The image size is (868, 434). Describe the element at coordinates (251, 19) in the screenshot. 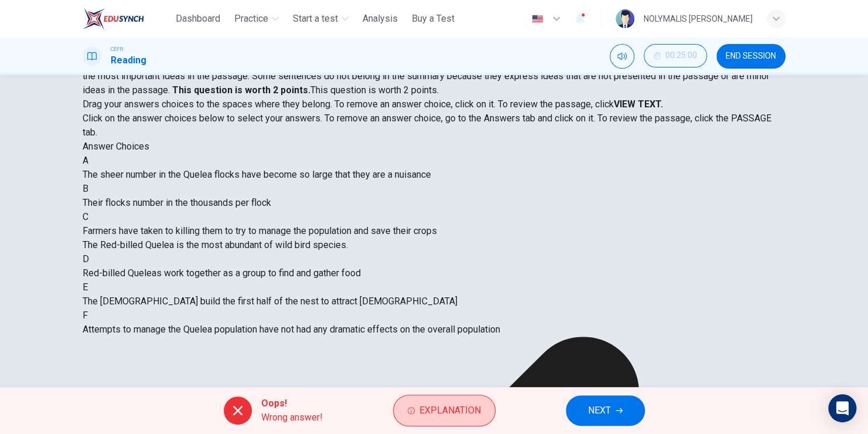

I see `span: Practice` at that location.